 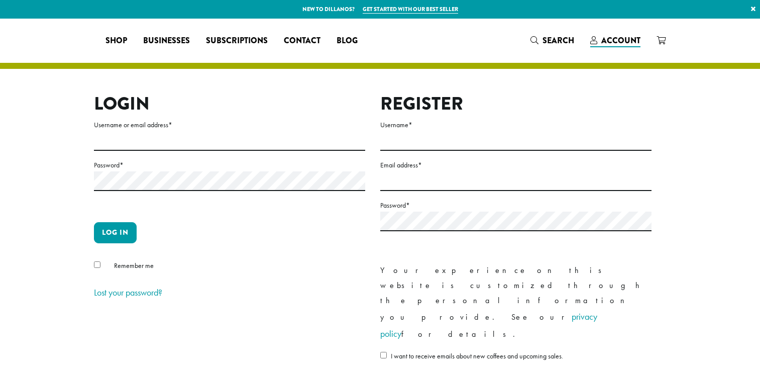 I want to click on p: Your experience on this website is customized through the personal information you provide. See o..., so click(x=516, y=302).